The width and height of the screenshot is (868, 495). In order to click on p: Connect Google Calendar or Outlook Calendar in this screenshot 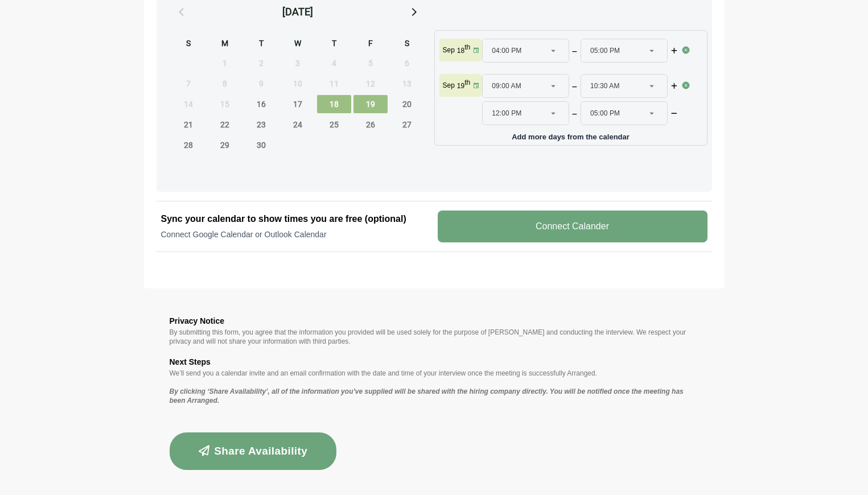, I will do `click(296, 234)`.